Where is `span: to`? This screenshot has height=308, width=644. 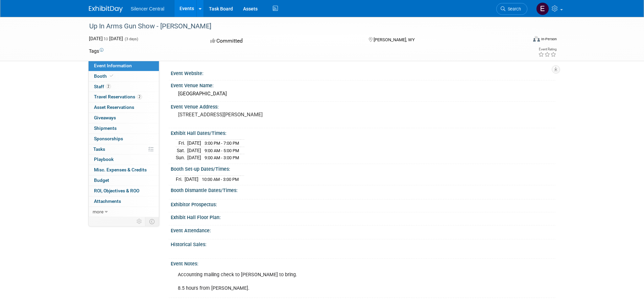
span: to is located at coordinates (106, 38).